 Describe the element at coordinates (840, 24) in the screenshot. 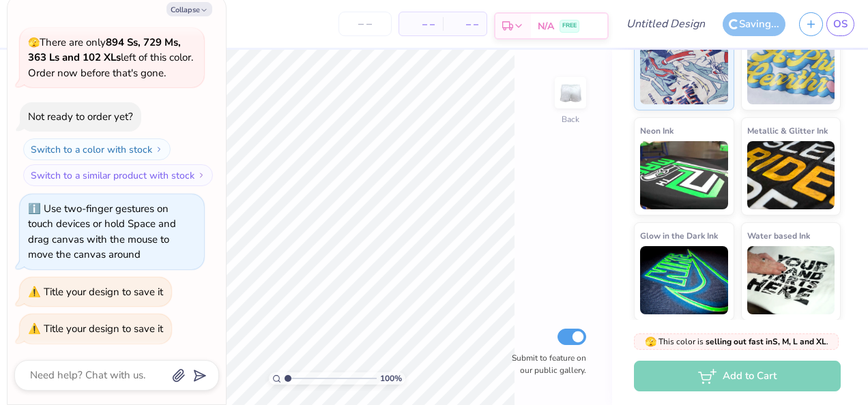

I see `a: OS` at that location.